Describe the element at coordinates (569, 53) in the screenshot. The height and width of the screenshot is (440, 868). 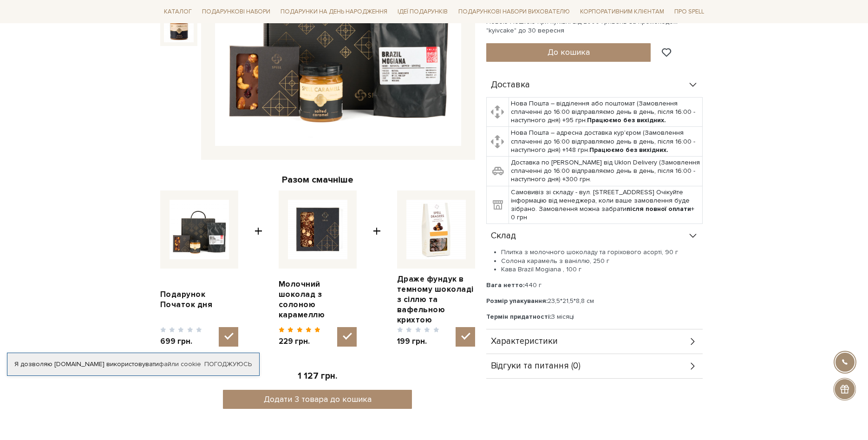
I see `button: До кошика` at that location.